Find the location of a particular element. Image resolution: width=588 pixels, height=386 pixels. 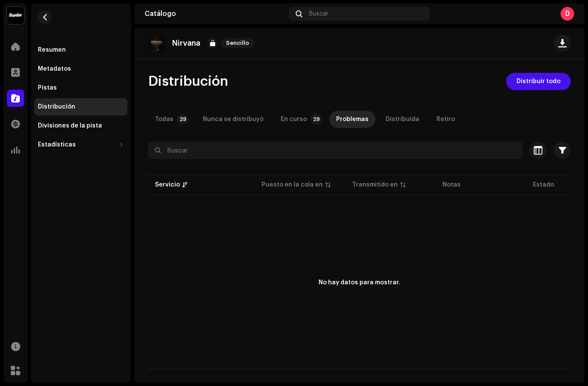

button: Distribuir todo is located at coordinates (538, 82).